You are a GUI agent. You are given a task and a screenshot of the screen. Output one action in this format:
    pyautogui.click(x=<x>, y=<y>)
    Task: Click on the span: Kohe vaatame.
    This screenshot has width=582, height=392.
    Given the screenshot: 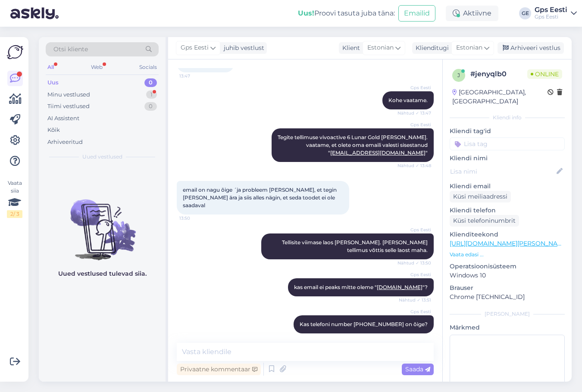 What is the action you would take?
    pyautogui.click(x=408, y=100)
    